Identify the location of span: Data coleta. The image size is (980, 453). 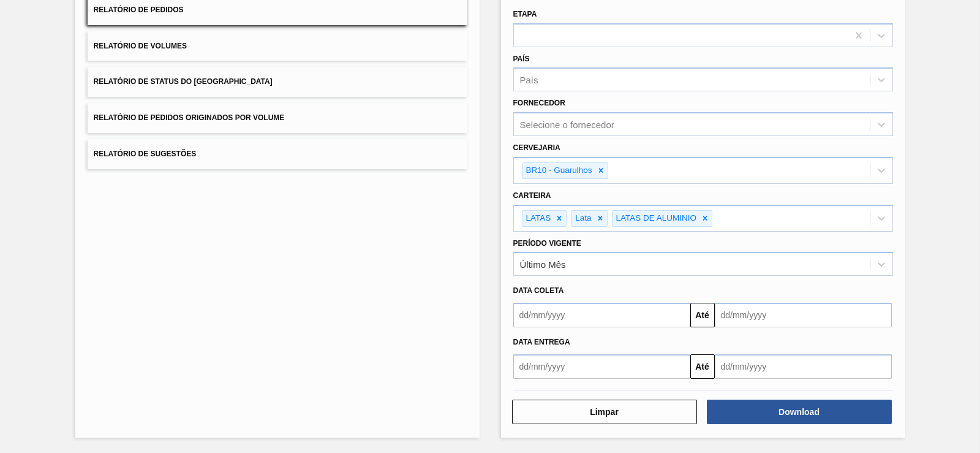
(538, 290).